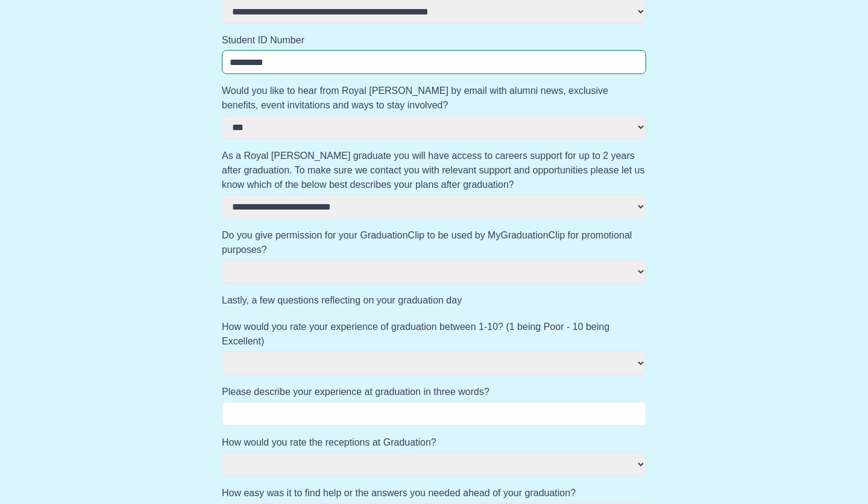 The width and height of the screenshot is (868, 504). I want to click on label: How easy was it to find help or the answers you needed ahead of your graduation?, so click(434, 493).